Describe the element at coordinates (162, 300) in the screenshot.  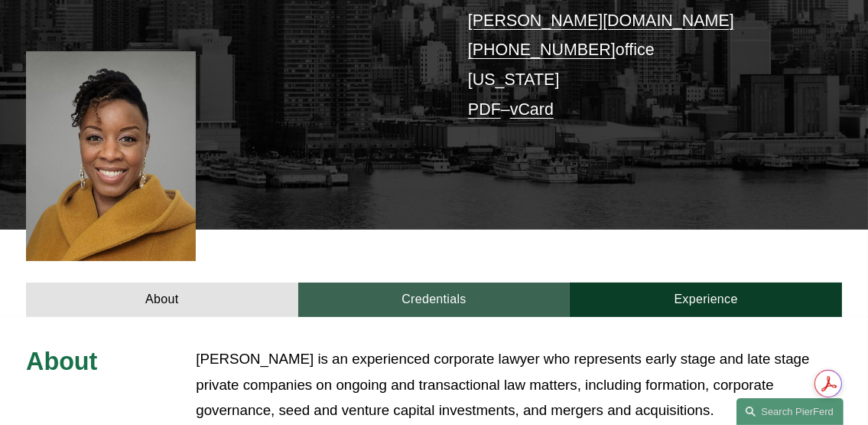
I see `a: About` at that location.